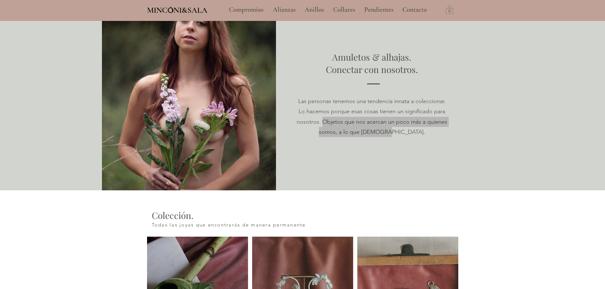 This screenshot has height=289, width=605. I want to click on nav: Sitio, so click(328, 10).